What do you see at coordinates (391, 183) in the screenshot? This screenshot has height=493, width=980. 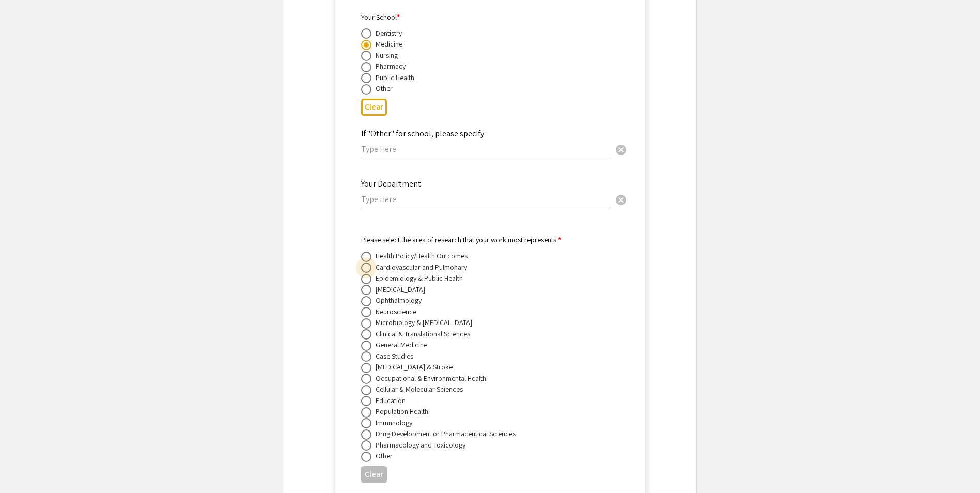 I see `mat-label: Your Department` at bounding box center [391, 183].